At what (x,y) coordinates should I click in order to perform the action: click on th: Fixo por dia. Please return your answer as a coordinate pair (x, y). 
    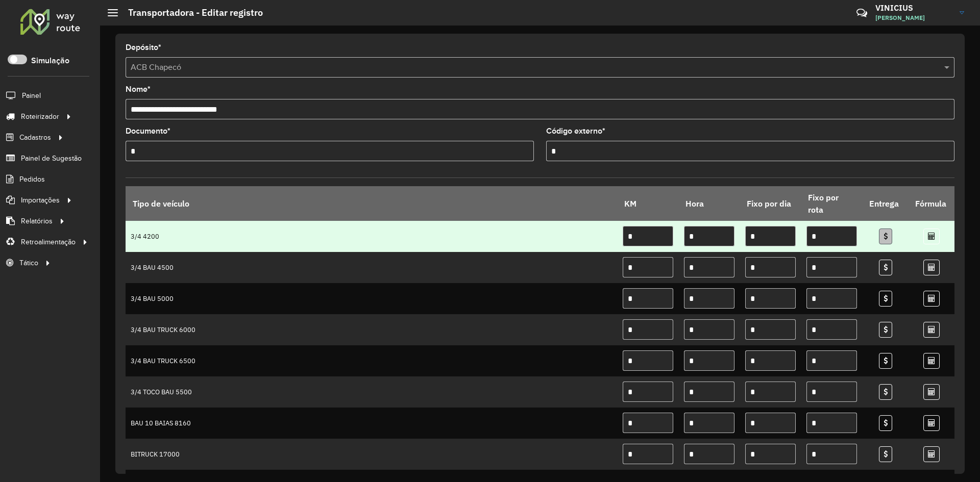
    Looking at the image, I should click on (770, 203).